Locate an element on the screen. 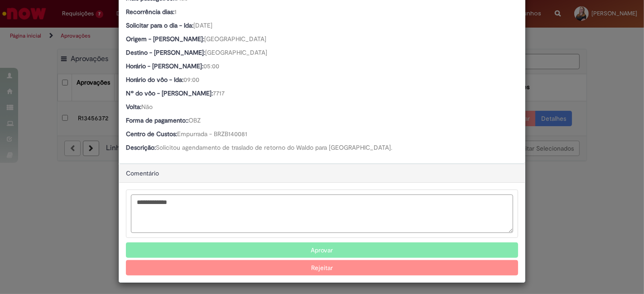 The image size is (644, 294). span: 1 is located at coordinates (175, 12).